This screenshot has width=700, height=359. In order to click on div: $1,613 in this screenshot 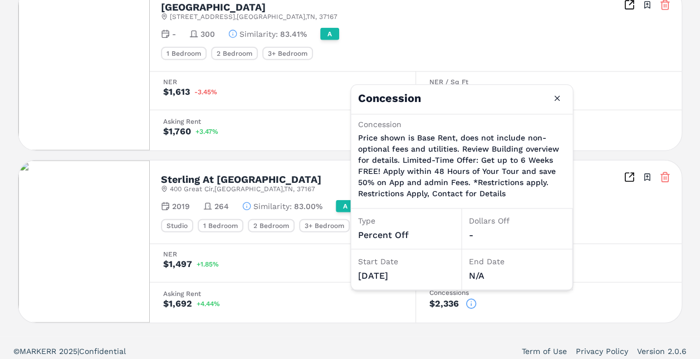, I will do `click(176, 92)`.